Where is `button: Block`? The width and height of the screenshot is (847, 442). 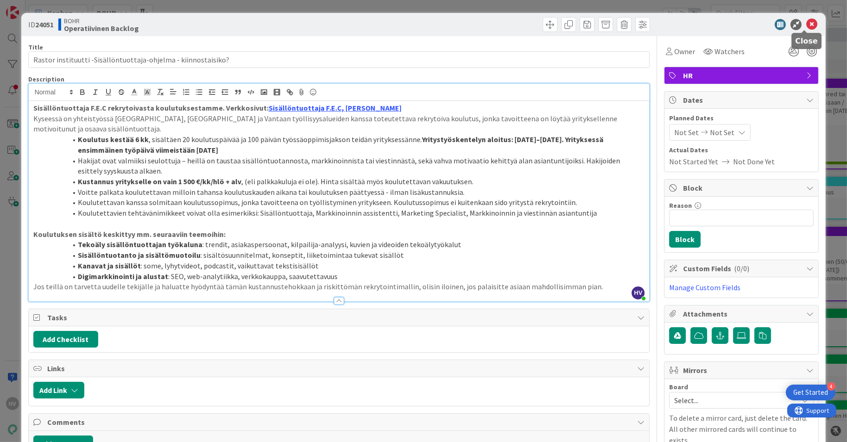 button: Block is located at coordinates (685, 239).